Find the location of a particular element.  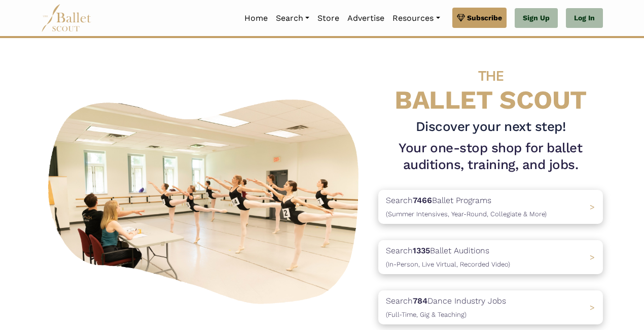

span: Subscribe is located at coordinates (484, 17).